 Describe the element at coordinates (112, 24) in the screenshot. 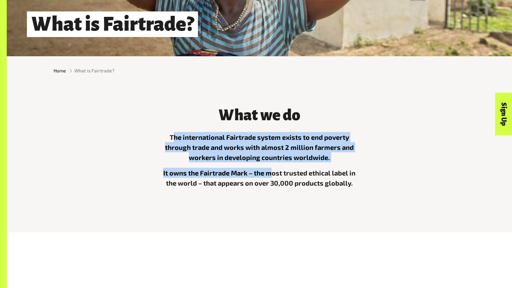

I see `h1: What is Fairtrade?` at that location.